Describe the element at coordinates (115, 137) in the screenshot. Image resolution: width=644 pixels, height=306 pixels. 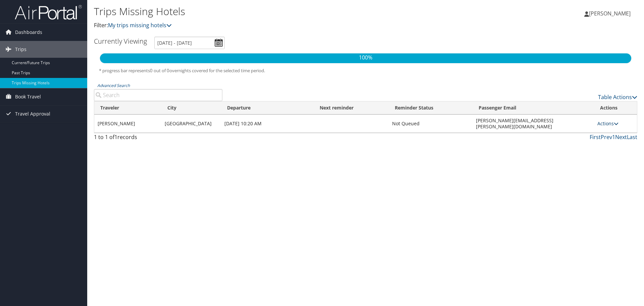
I see `span: 1` at that location.